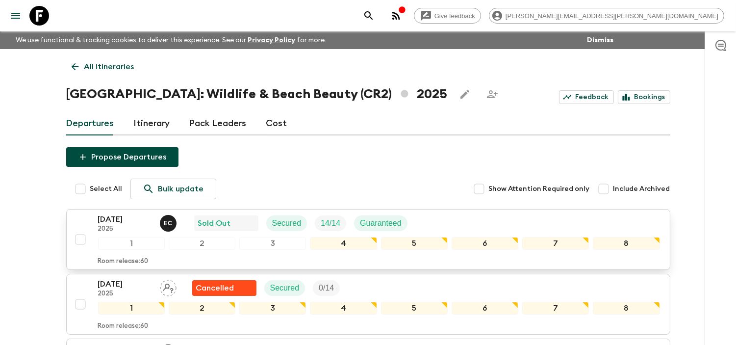  Describe the element at coordinates (171, 40) in the screenshot. I see `p: We use functional & tracking cookies to deliver this experience. See our for more.` at that location.